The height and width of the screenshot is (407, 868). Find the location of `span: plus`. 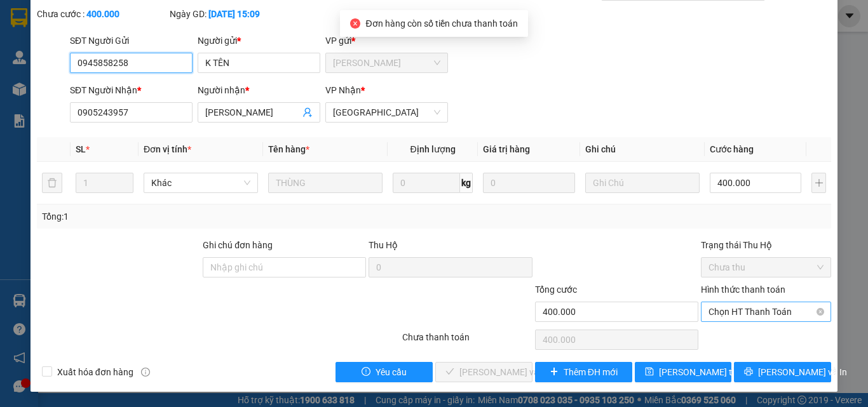

span: plus is located at coordinates (554, 372).